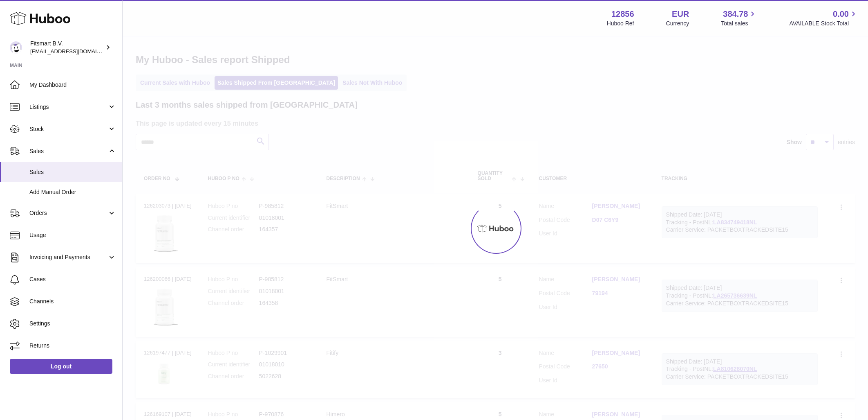  I want to click on span: Add Manual Order, so click(73, 192).